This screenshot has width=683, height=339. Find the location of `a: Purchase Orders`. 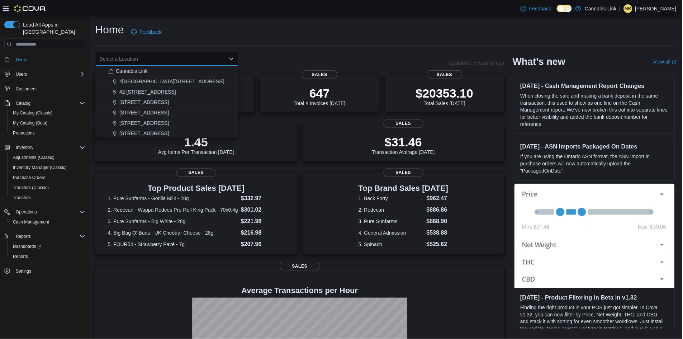

a: Purchase Orders is located at coordinates (29, 178).